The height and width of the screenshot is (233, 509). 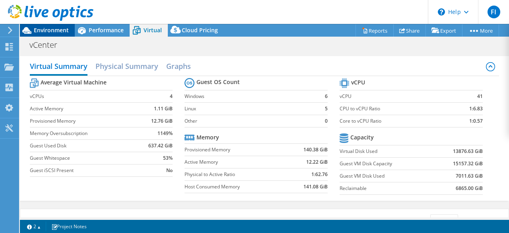 I want to click on b: vCPU, so click(x=358, y=82).